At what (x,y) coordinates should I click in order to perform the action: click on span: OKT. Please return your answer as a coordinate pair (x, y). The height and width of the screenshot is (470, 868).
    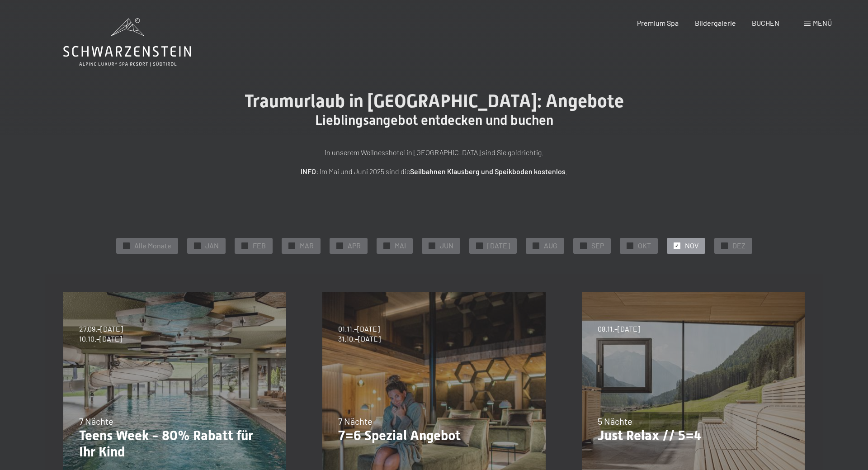
    Looking at the image, I should click on (644, 246).